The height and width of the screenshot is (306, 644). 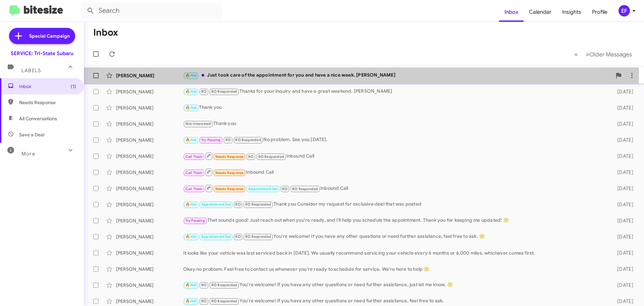 What do you see at coordinates (600, 12) in the screenshot?
I see `span: Profile` at bounding box center [600, 12].